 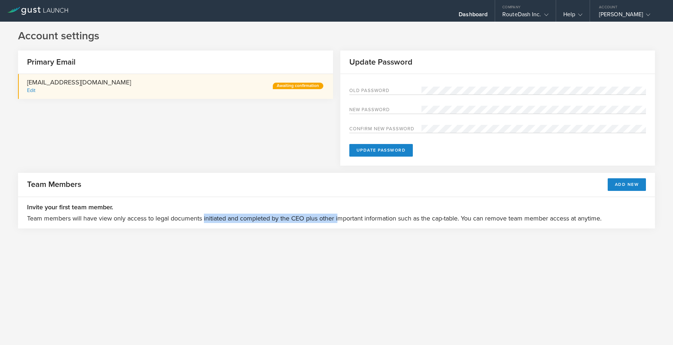 I want to click on h1: Account settings, so click(x=336, y=36).